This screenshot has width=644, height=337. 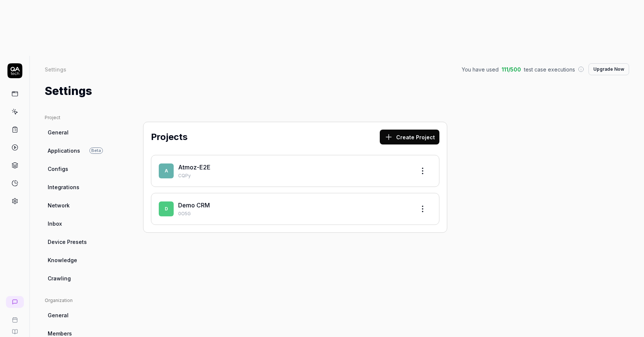 I want to click on button: Upgrade Now, so click(x=608, y=69).